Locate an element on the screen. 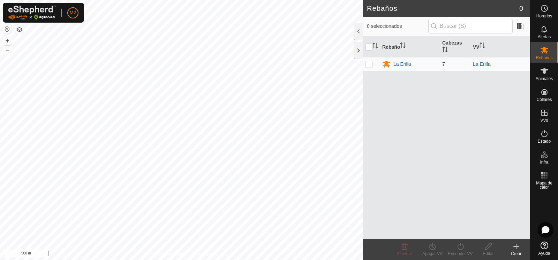 Image resolution: width=558 pixels, height=260 pixels. font: Alertas is located at coordinates (544, 37).